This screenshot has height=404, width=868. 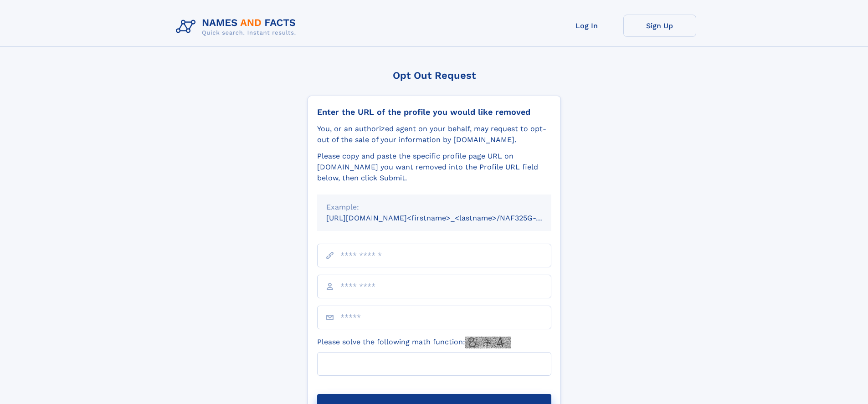 I want to click on div: Opt Out Request, so click(x=435, y=75).